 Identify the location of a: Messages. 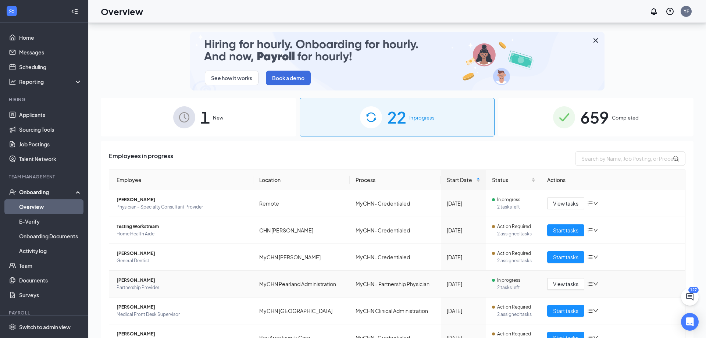
(50, 52).